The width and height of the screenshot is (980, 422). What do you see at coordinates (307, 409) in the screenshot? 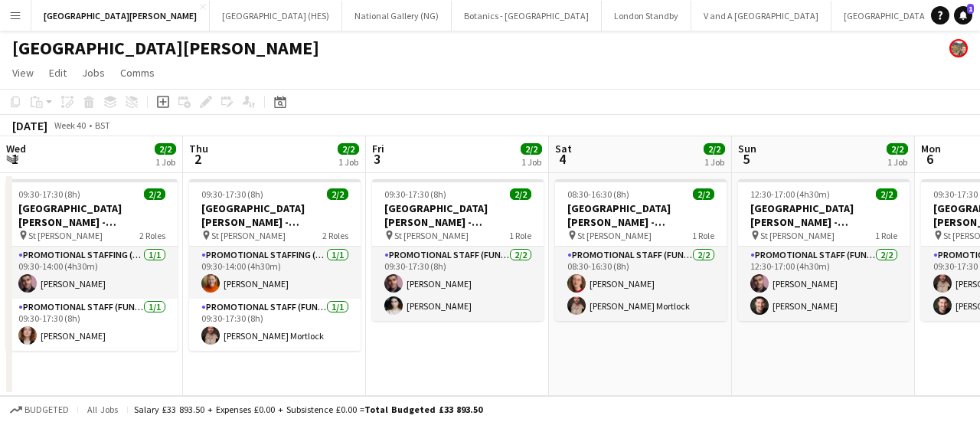
I see `div: Salary £33 893.50 + Expenses £0.00 + Subsistence £0.00 =` at bounding box center [307, 409].